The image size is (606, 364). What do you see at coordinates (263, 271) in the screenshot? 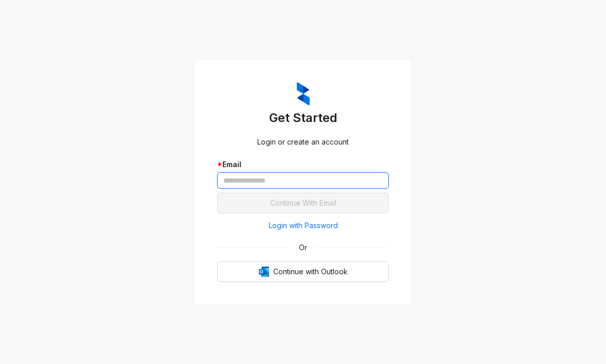
I see `img: Outlook` at bounding box center [263, 271].